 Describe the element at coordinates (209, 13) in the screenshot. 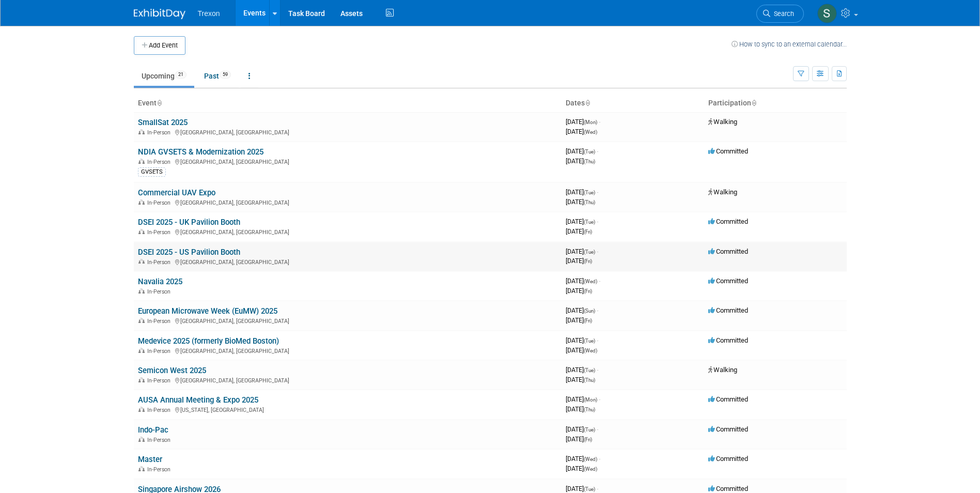

I see `span: Trexon` at that location.